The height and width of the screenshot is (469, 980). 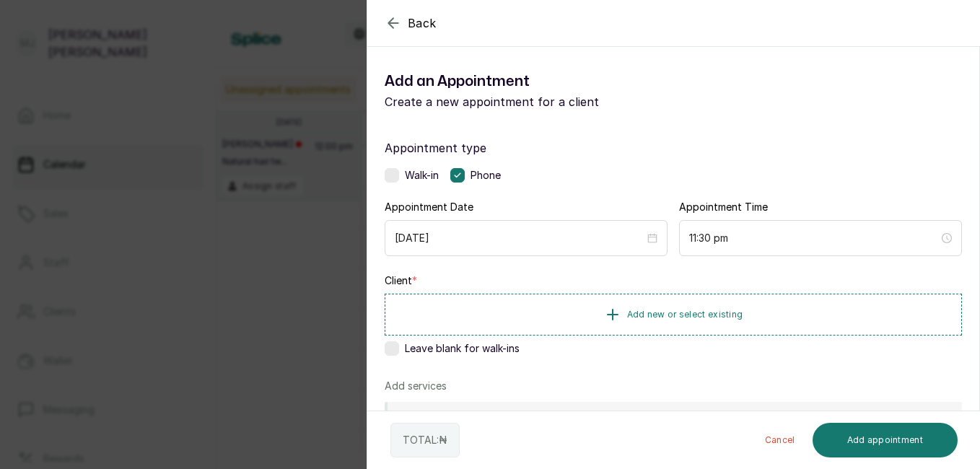 I want to click on label: Client, so click(x=400, y=280).